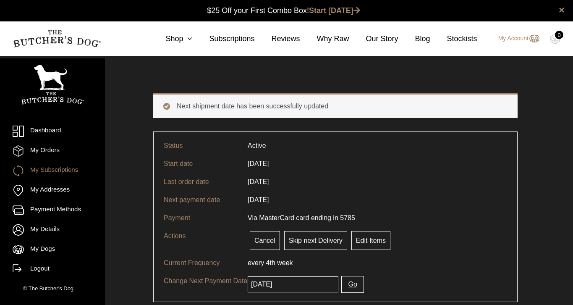  I want to click on a: Dashboard, so click(53, 131).